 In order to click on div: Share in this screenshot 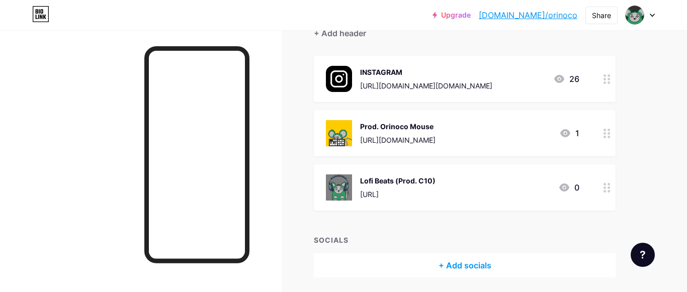, I will do `click(601, 15)`.